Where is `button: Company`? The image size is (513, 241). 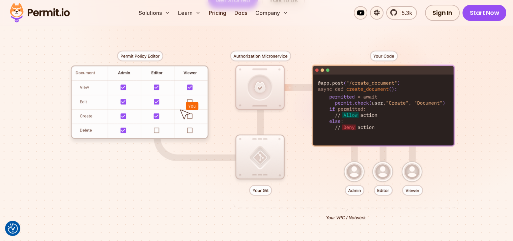
button: Company is located at coordinates (272, 13).